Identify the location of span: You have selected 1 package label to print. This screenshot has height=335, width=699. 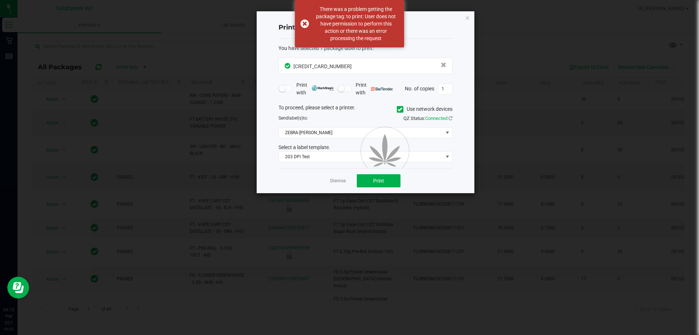
(326, 48).